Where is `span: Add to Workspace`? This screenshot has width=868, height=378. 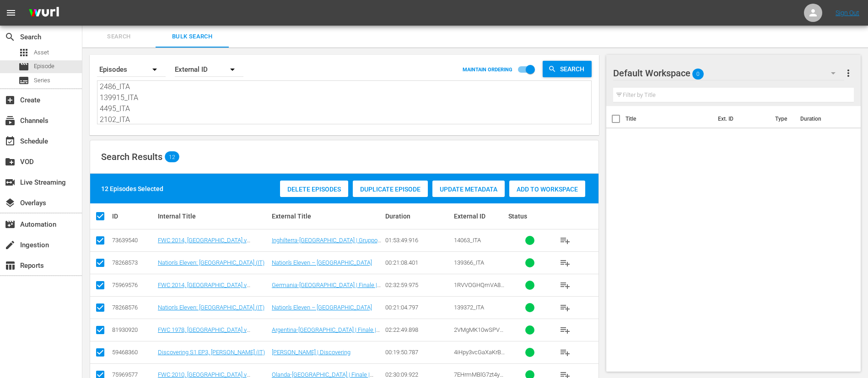
span: Add to Workspace is located at coordinates (547, 189).